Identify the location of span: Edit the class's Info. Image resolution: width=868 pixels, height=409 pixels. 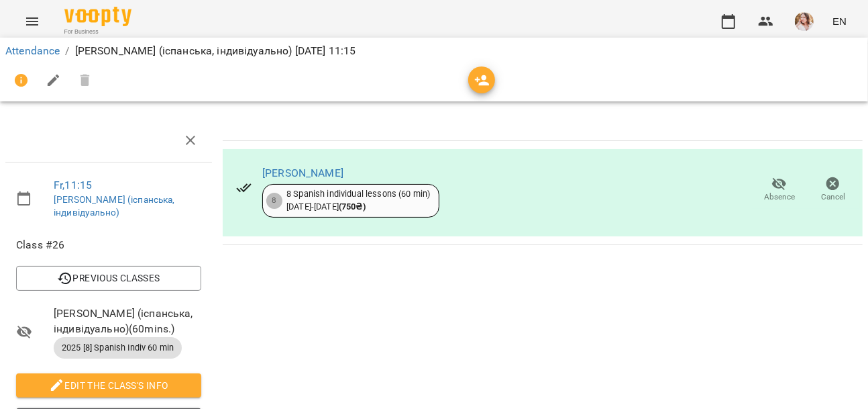
(109, 385).